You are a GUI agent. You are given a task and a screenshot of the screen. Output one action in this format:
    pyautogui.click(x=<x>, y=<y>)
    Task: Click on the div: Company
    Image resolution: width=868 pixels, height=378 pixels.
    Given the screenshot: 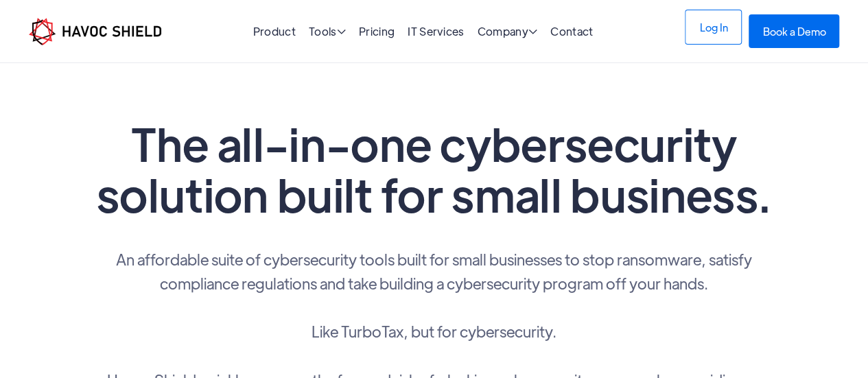 What is the action you would take?
    pyautogui.click(x=508, y=32)
    